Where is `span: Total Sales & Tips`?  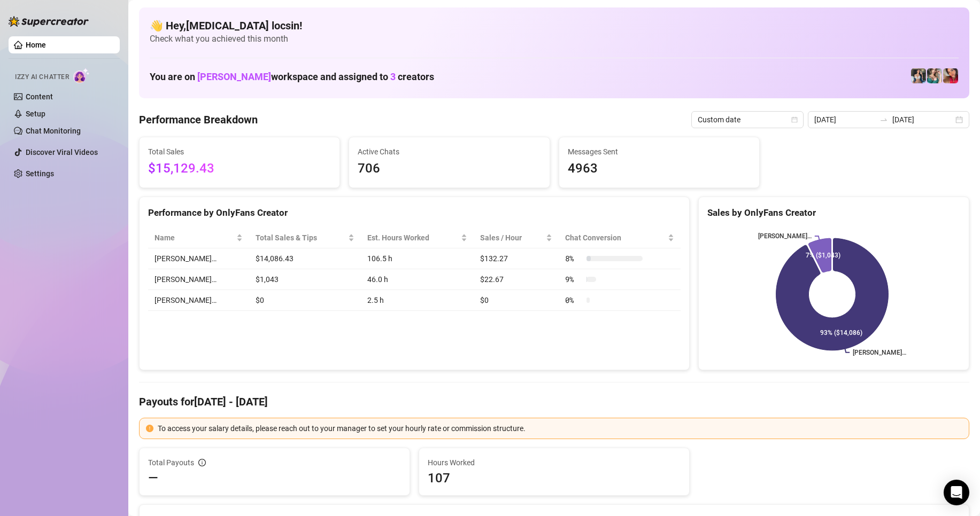 span: Total Sales & Tips is located at coordinates (301, 238).